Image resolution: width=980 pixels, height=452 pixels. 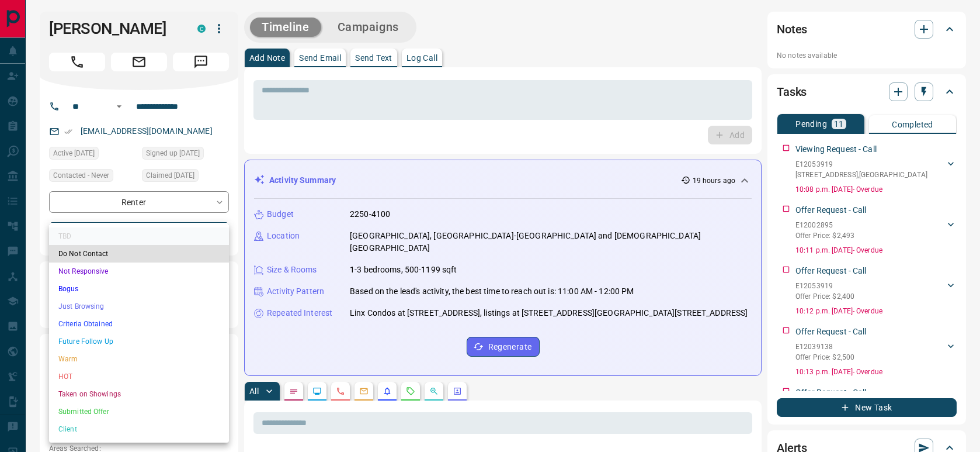 I want to click on li: Taken on Showings, so click(x=139, y=394).